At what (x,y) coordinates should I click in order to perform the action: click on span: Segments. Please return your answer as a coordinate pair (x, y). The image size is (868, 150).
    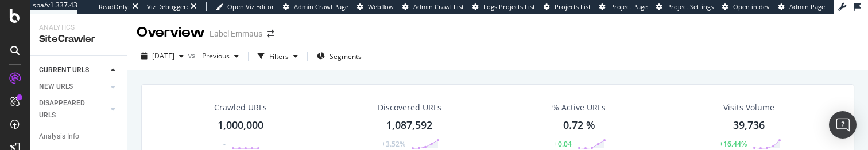
    Looking at the image, I should click on (346, 56).